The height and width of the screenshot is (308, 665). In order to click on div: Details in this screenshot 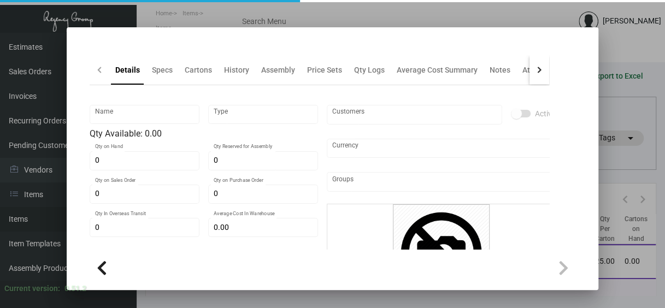, I will do `click(127, 70)`.